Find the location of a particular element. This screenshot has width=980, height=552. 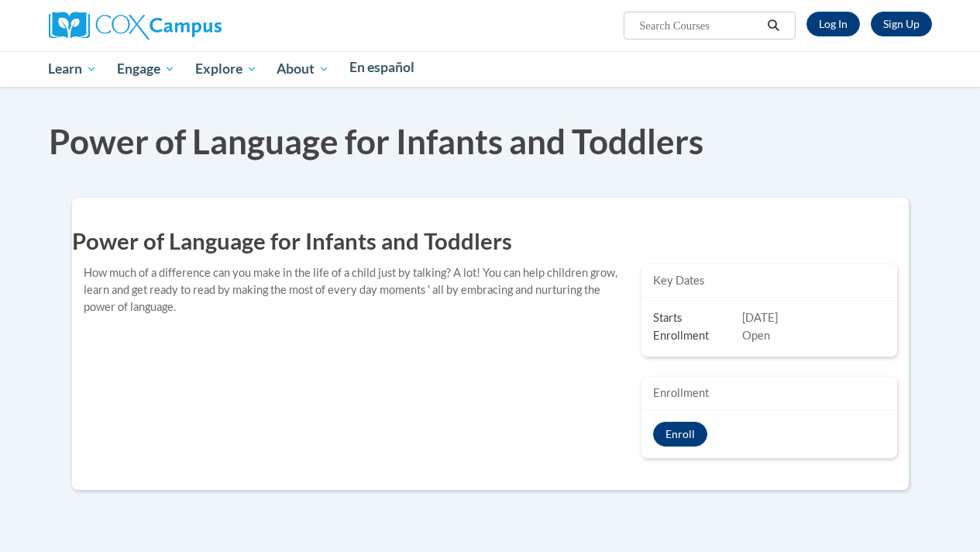

div: Enrollment is located at coordinates (769, 393).